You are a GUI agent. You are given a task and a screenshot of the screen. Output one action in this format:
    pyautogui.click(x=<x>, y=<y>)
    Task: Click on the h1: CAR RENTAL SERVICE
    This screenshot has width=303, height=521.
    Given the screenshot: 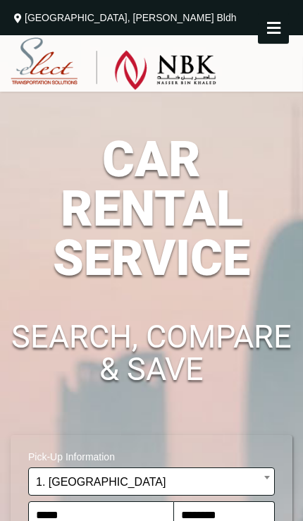 What is the action you would take?
    pyautogui.click(x=152, y=209)
    